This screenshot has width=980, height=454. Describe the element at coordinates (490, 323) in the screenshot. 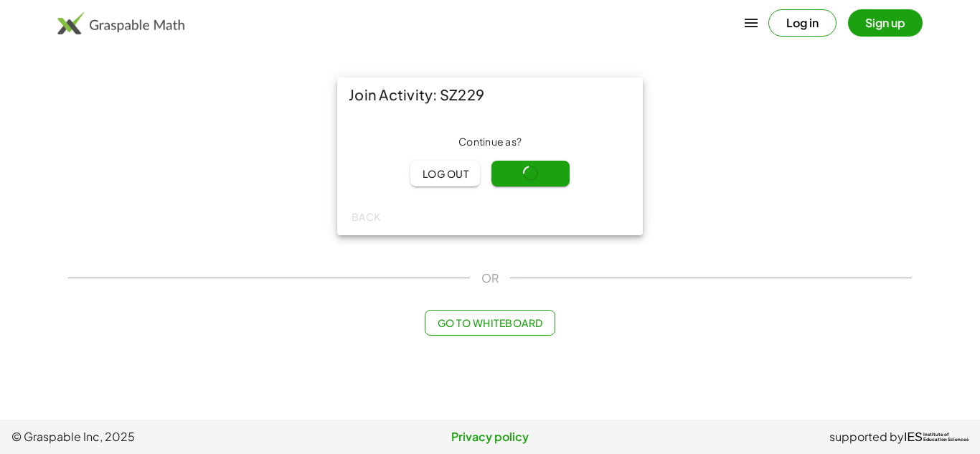

I see `span: Go to Whiteboard` at that location.